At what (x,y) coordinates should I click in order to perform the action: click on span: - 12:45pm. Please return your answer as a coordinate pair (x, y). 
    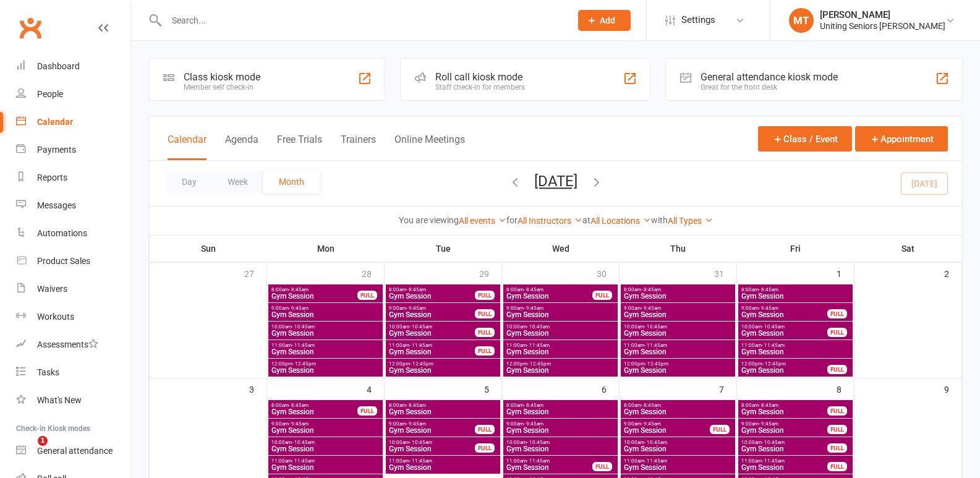
    Looking at the image, I should click on (539, 363).